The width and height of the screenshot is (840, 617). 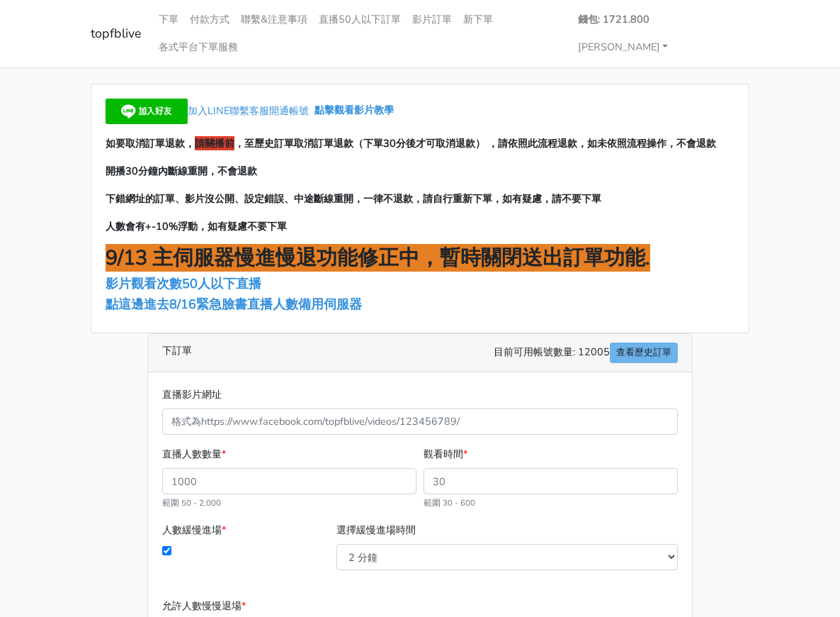 I want to click on span: 點這邊進去8/16緊急臉書直播人數備用伺服器, so click(x=234, y=304).